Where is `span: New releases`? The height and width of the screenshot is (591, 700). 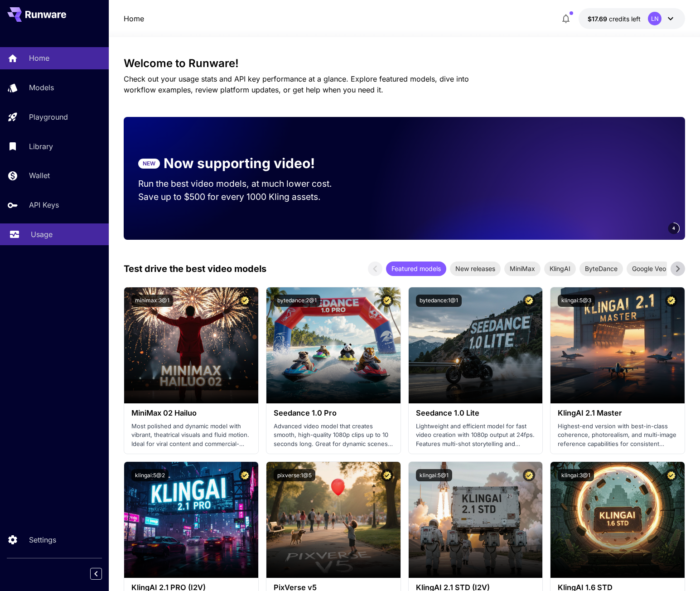 span: New releases is located at coordinates (475, 268).